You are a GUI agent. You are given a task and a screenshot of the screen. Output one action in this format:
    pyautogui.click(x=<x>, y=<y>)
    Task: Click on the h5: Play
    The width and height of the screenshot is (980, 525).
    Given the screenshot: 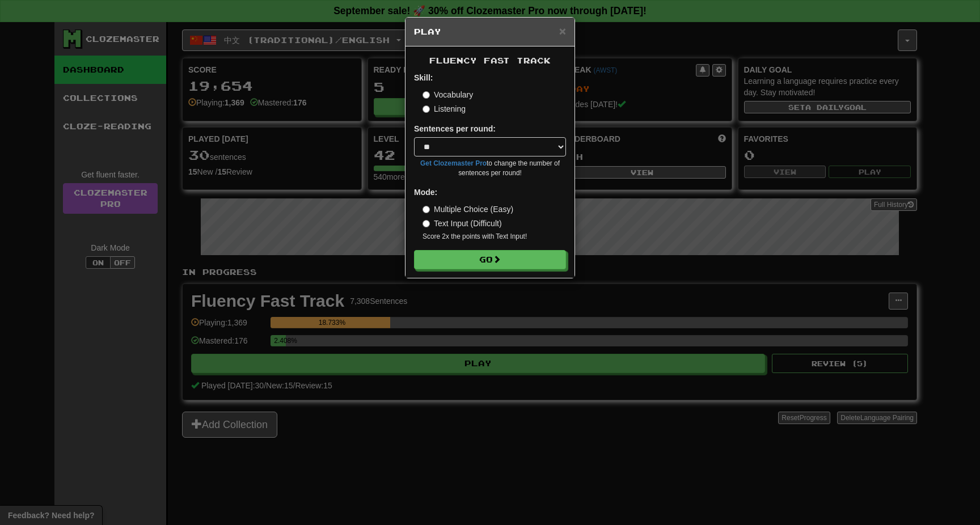 What is the action you would take?
    pyautogui.click(x=490, y=32)
    